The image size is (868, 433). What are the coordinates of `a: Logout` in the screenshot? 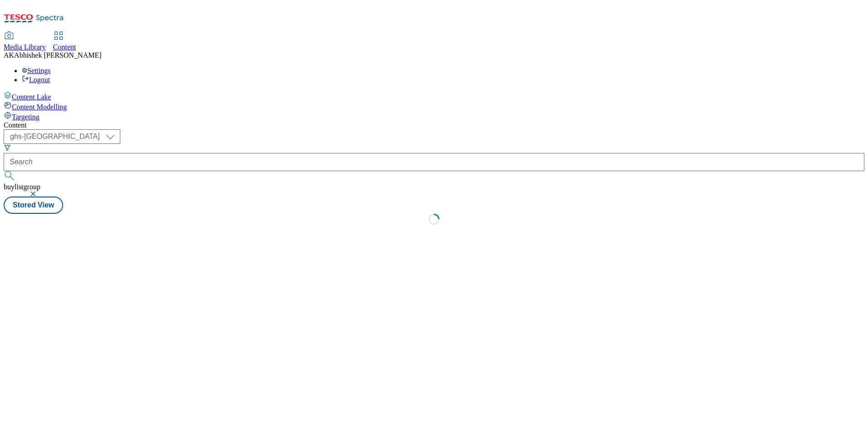 It's located at (36, 79).